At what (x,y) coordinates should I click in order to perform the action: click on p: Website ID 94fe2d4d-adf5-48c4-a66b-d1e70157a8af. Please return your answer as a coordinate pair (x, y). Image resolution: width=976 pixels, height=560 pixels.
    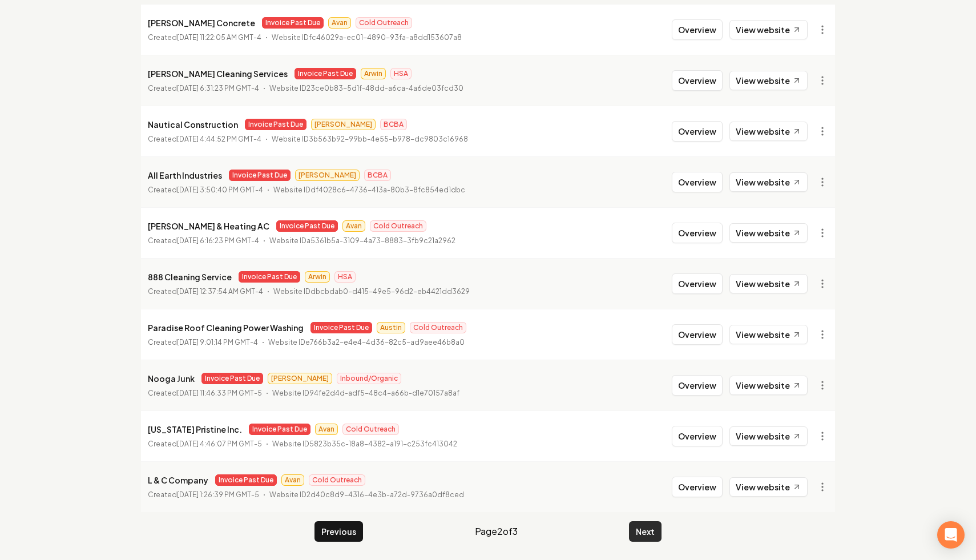
    Looking at the image, I should click on (366, 393).